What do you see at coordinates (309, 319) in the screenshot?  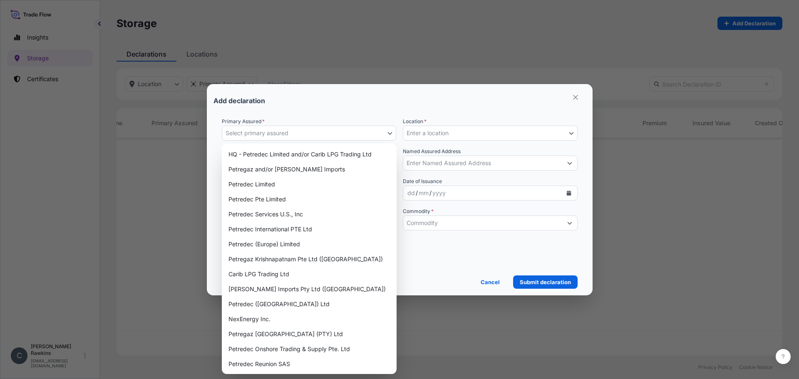 I see `div: NexEnergy Inc.` at bounding box center [309, 319].